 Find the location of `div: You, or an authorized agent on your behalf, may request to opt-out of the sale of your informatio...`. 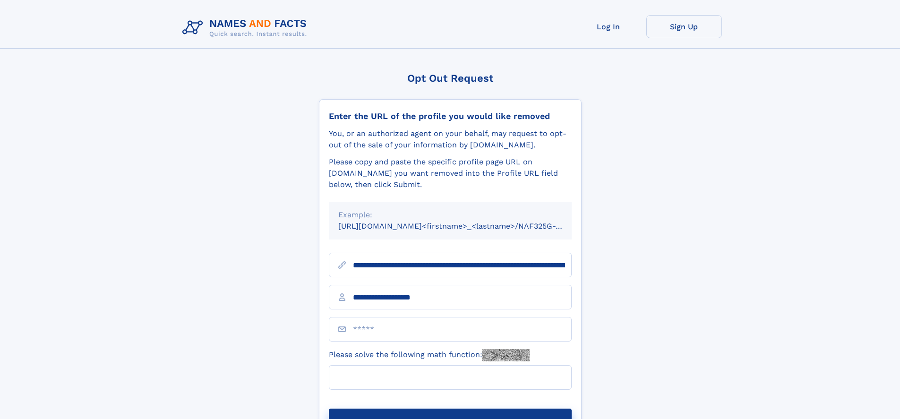

div: You, or an authorized agent on your behalf, may request to opt-out of the sale of your informatio... is located at coordinates (450, 139).